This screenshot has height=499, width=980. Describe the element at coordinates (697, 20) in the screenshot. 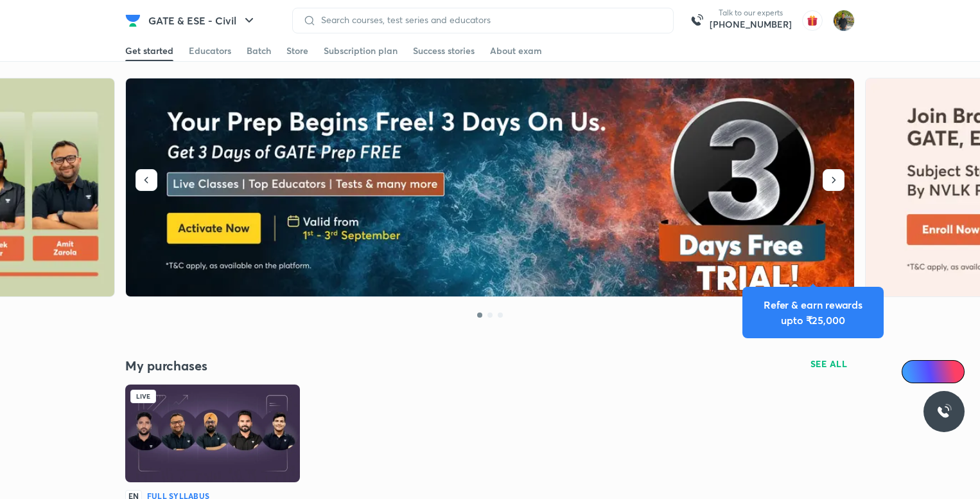

I see `a: call-us` at that location.